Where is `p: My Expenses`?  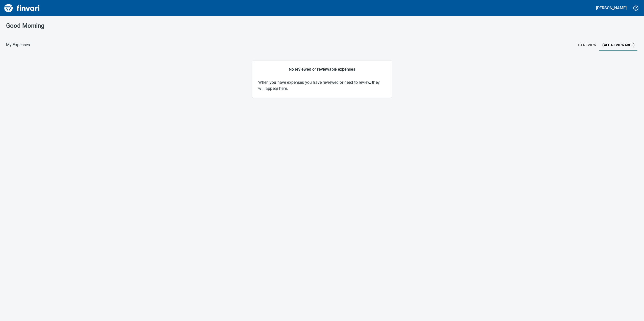 p: My Expenses is located at coordinates (18, 45).